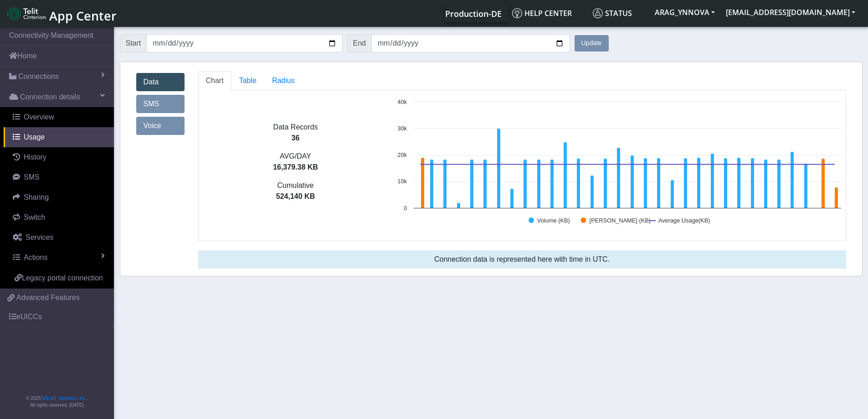  Describe the element at coordinates (296, 197) in the screenshot. I see `p: 524,140 KB` at that location.